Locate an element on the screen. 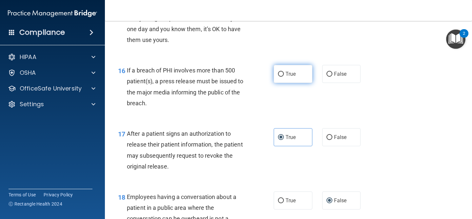 This screenshot has height=219, width=472. span: After a patient signs an authorization to release their patient information, the patient may subs... is located at coordinates (185, 150).